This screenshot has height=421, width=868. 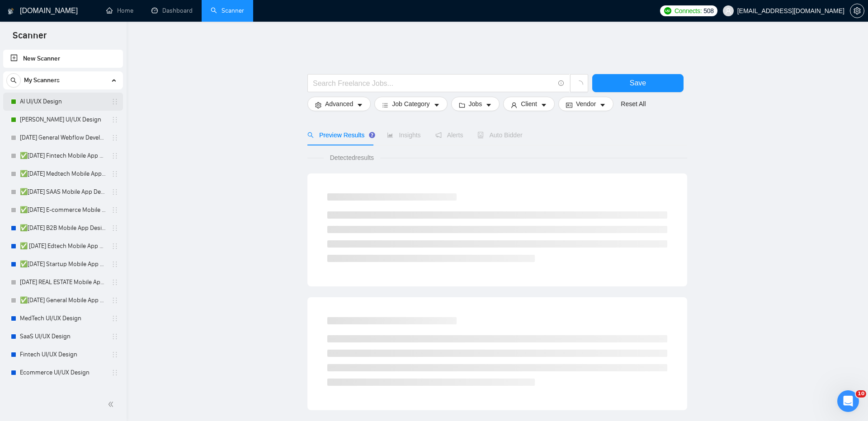 I want to click on a: dashboardDashboard, so click(x=172, y=11).